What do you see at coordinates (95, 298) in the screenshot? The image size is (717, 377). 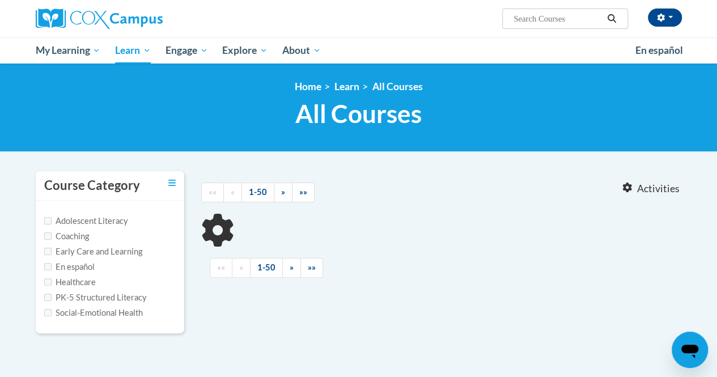 I see `label: PK-5 Structured Literacy` at bounding box center [95, 298].